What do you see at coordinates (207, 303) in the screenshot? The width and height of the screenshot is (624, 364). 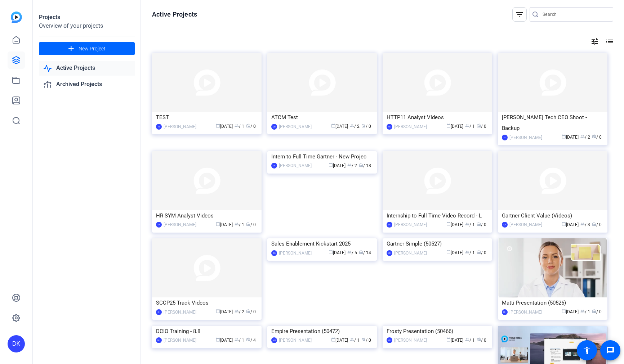 I see `div: SCCP25 Track Videos` at bounding box center [207, 303].